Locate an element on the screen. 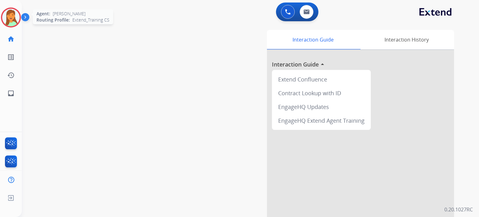  span: Extend_Training CS is located at coordinates (91, 20).